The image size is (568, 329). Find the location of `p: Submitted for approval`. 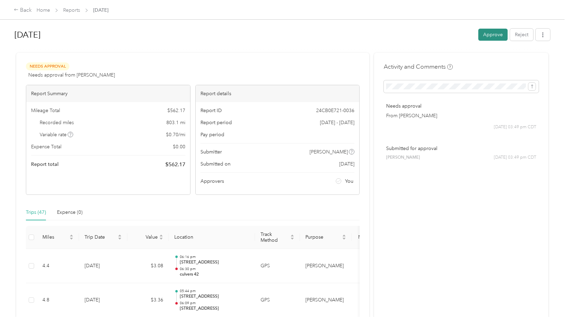

p: Submitted for approval is located at coordinates (461, 148).